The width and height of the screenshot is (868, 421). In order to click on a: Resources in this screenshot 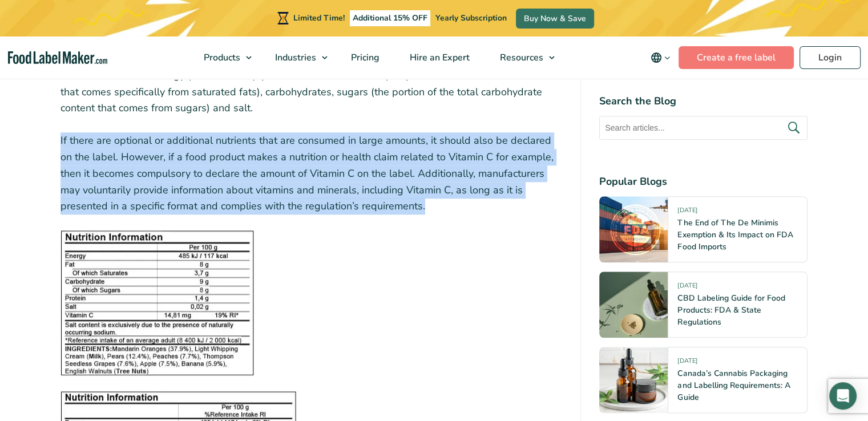, I will do `click(522, 58)`.